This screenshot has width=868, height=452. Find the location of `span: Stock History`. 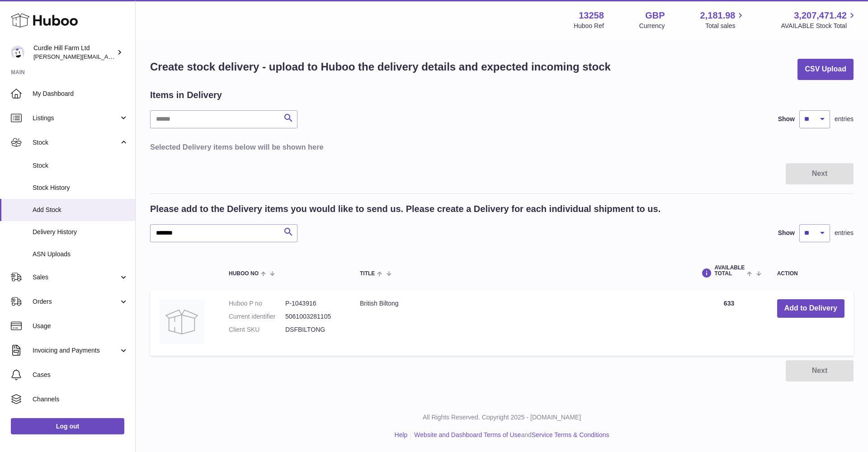

span: Stock History is located at coordinates (80, 188).